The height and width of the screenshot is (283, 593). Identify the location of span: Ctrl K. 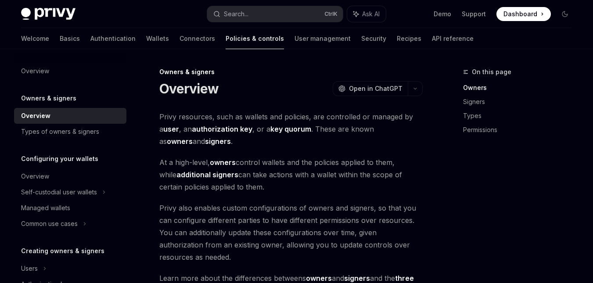
(331, 14).